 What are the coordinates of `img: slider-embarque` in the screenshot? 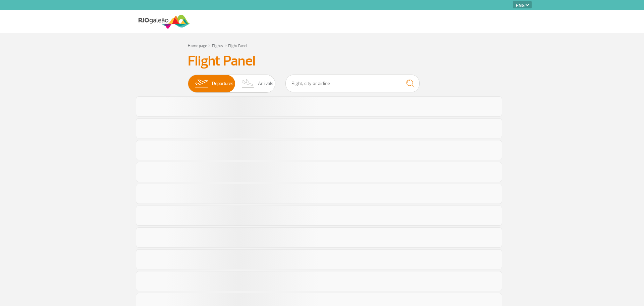 It's located at (201, 84).